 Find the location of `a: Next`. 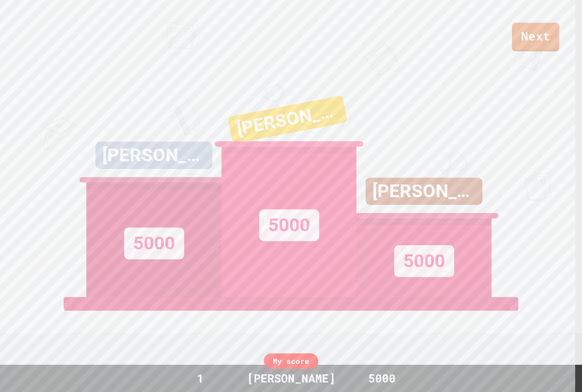

a: Next is located at coordinates (536, 36).